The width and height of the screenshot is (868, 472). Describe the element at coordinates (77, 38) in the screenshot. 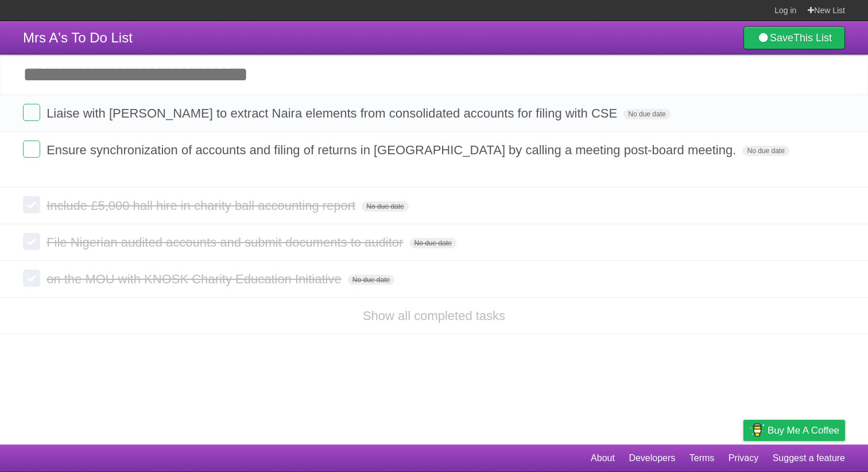

I see `span: Mrs A's To Do List` at that location.